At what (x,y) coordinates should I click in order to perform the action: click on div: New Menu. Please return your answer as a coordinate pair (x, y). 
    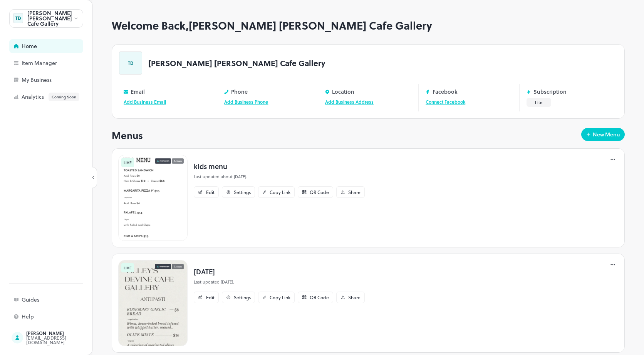
    Looking at the image, I should click on (606, 135).